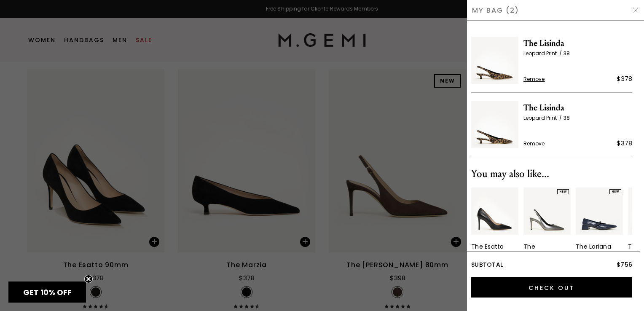  What do you see at coordinates (552, 174) in the screenshot?
I see `div: You may also like...` at bounding box center [552, 174].